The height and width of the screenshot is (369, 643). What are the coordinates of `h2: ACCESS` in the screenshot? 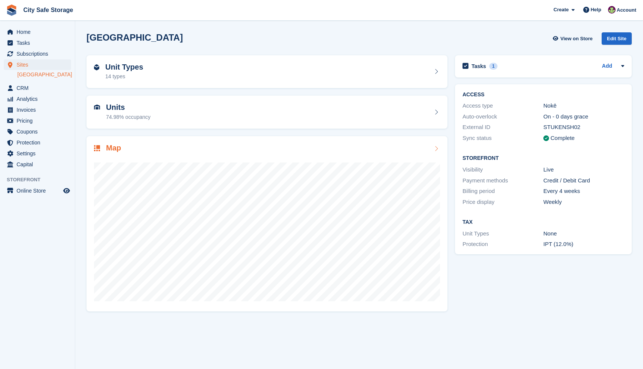 It's located at (544, 95).